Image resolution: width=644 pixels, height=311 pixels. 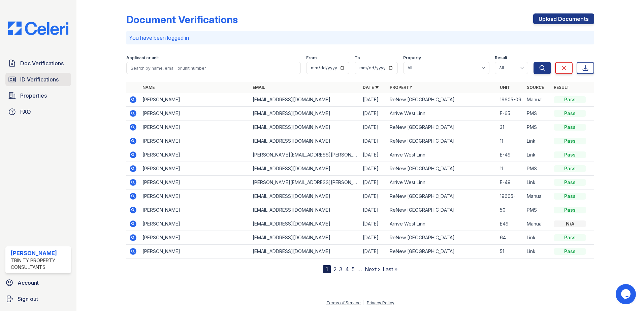 What do you see at coordinates (511, 196) in the screenshot?
I see `td: 19605-` at bounding box center [511, 196].